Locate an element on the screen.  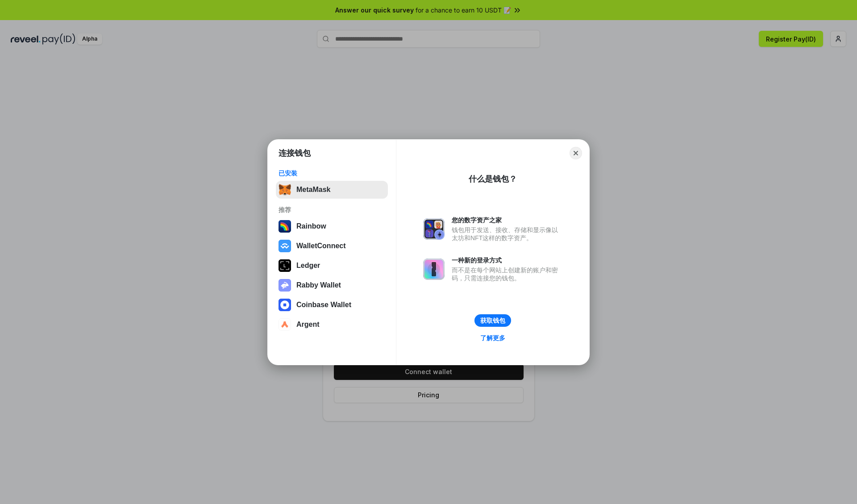
div: MetaMask is located at coordinates (314, 190).